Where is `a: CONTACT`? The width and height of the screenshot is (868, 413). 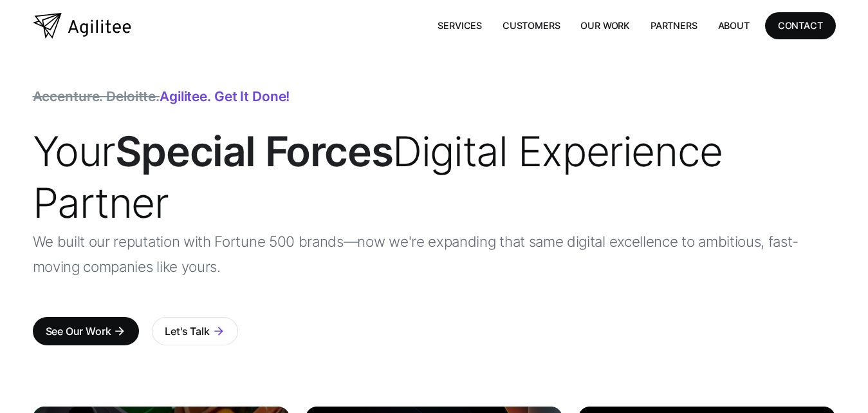
a: CONTACT is located at coordinates (801, 25).